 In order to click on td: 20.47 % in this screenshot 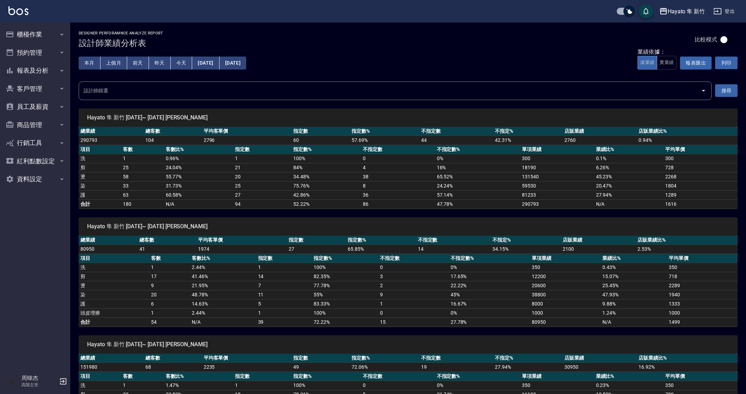, I will do `click(629, 186)`.